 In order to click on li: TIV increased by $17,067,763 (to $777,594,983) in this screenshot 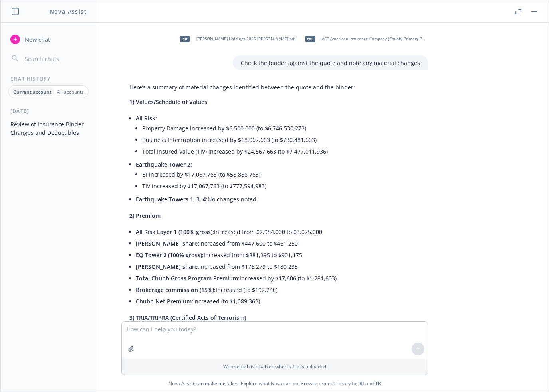, I will do `click(281, 186)`.